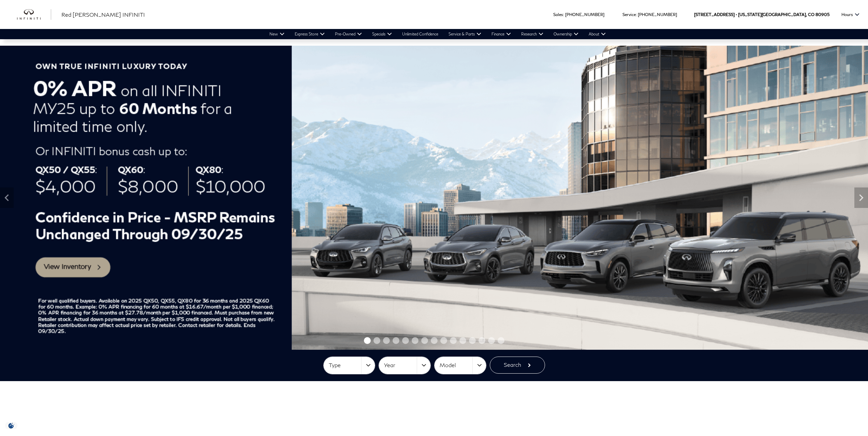  What do you see at coordinates (501, 341) in the screenshot?
I see `span: Go to slide 15` at bounding box center [501, 341].